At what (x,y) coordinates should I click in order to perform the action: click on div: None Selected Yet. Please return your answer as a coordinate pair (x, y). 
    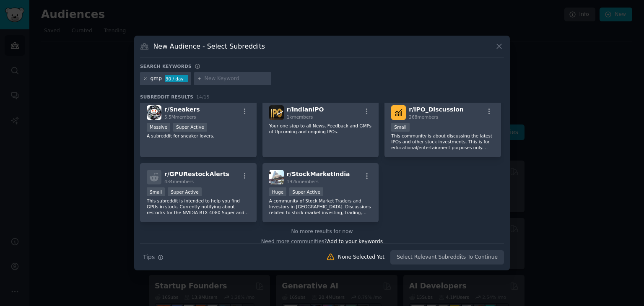
    Looking at the image, I should click on (361, 257).